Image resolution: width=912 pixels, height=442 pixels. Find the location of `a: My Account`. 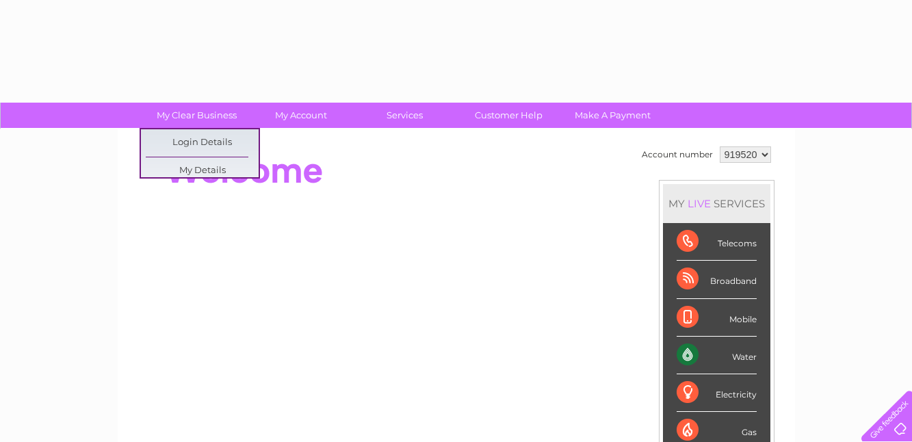

a: My Account is located at coordinates (300, 115).